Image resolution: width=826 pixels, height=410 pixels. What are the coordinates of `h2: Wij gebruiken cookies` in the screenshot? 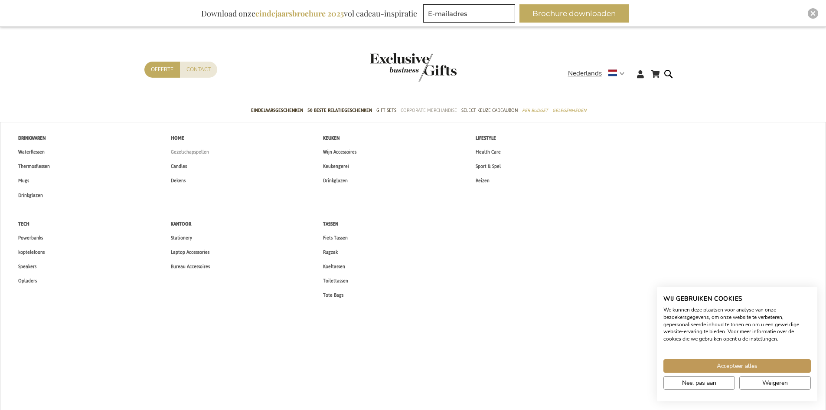 It's located at (737, 299).